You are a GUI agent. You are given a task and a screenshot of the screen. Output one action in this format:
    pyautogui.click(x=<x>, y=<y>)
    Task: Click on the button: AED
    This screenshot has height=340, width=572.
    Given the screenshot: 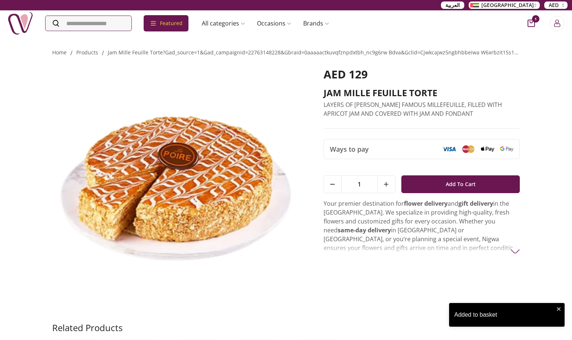 What is the action you would take?
    pyautogui.click(x=556, y=5)
    